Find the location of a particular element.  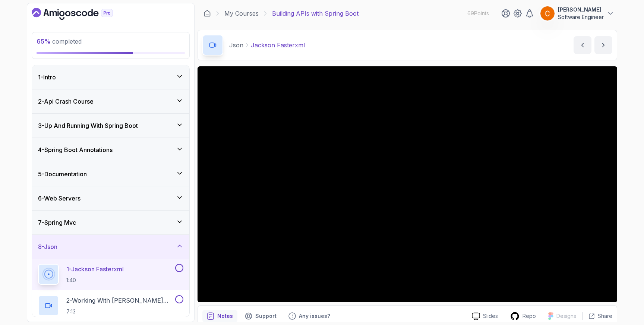

p: 69 Points is located at coordinates (478, 13).